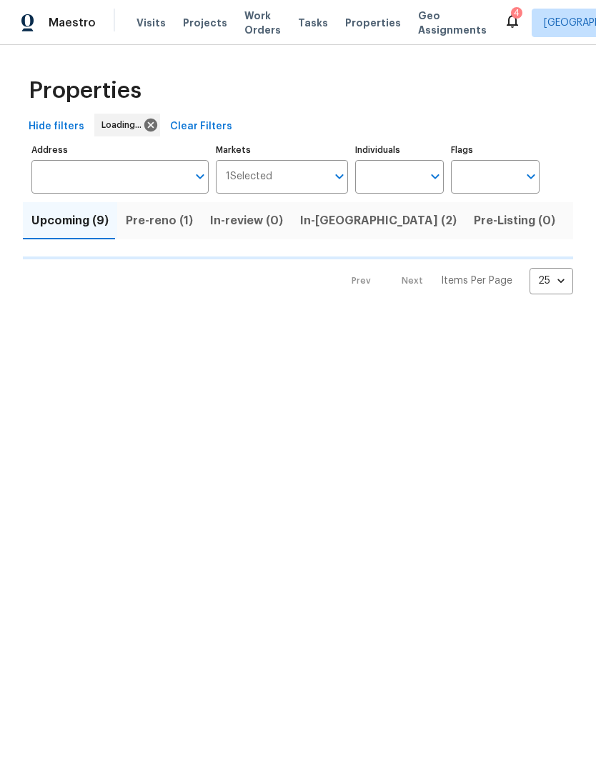  Describe the element at coordinates (495, 150) in the screenshot. I see `label: Flags` at that location.